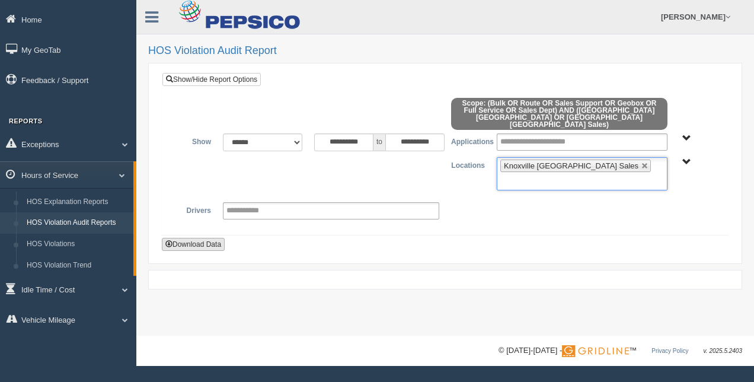 The height and width of the screenshot is (382, 754). What do you see at coordinates (77, 202) in the screenshot?
I see `a: HOS Explanation Reports` at bounding box center [77, 202].